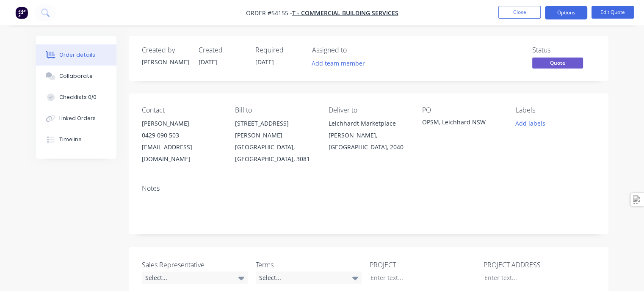  What do you see at coordinates (345, 12) in the screenshot?
I see `span: T - Commercial Building Services` at bounding box center [345, 12].